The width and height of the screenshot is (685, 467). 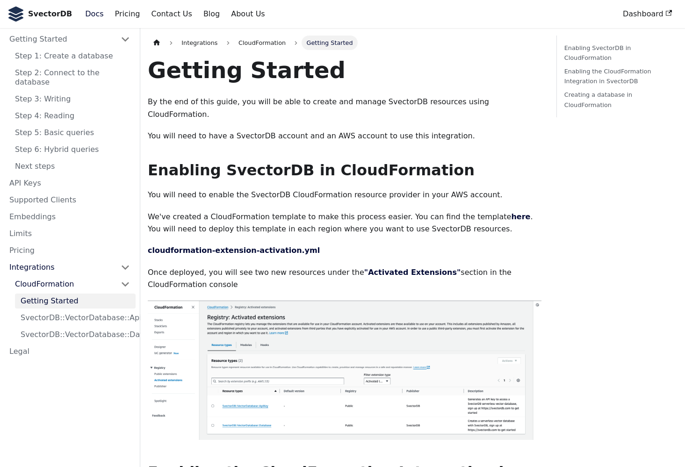 I want to click on a: here, so click(x=520, y=216).